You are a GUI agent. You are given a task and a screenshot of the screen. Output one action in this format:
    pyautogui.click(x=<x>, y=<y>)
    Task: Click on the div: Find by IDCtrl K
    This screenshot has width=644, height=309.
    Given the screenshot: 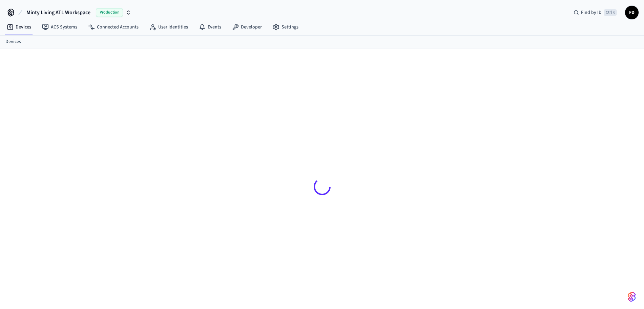 What is the action you would take?
    pyautogui.click(x=595, y=13)
    